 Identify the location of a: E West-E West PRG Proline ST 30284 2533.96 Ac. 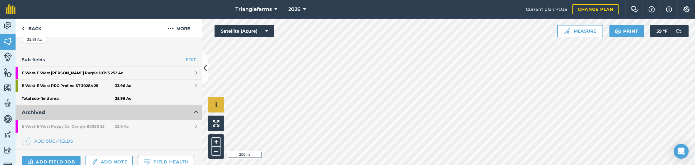
(109, 86).